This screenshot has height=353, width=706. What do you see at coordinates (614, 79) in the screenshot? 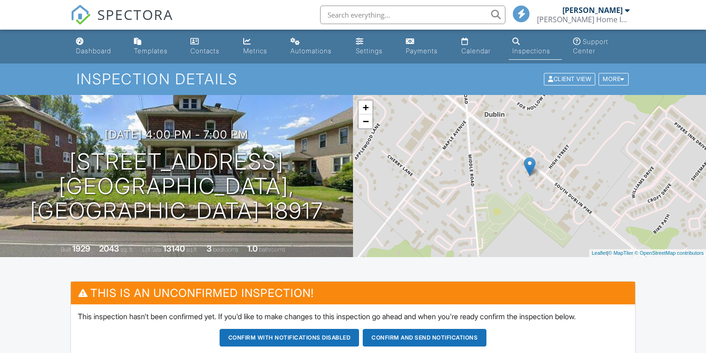
I see `div: More` at bounding box center [614, 79].